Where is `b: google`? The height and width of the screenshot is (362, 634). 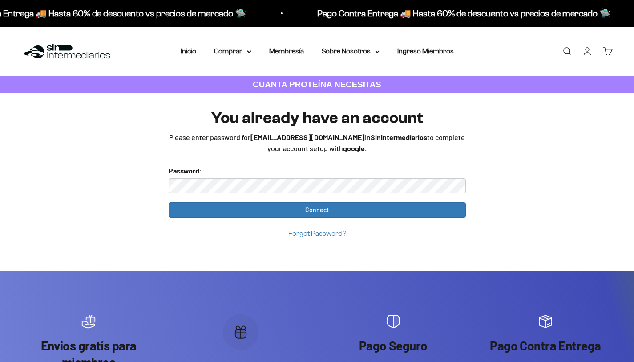
b: google is located at coordinates (354, 148).